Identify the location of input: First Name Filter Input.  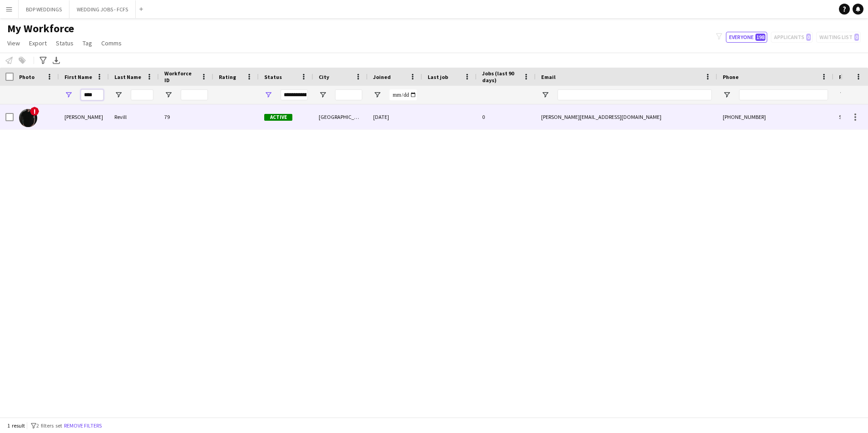
(92, 95).